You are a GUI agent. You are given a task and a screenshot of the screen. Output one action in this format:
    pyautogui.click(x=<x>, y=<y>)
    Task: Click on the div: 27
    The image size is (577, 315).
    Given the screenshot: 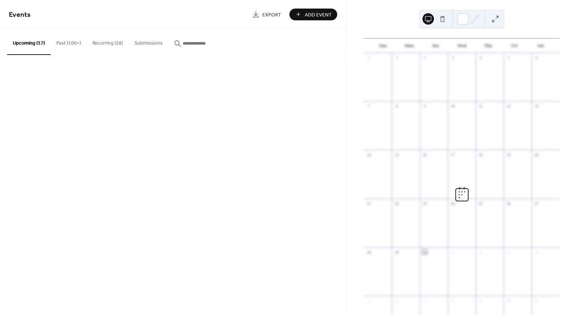 What is the action you would take?
    pyautogui.click(x=536, y=203)
    